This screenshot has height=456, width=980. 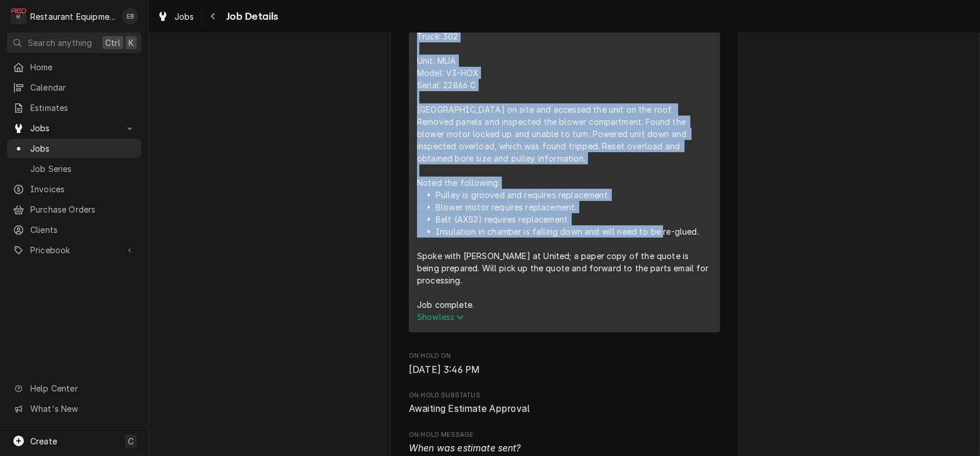 I want to click on span: Clients, so click(x=83, y=230).